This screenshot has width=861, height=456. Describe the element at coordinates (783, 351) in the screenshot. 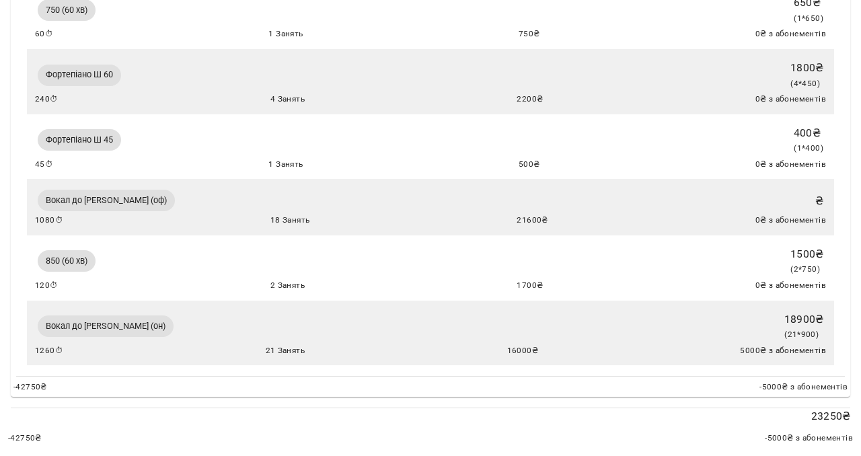

I see `span: 5000 ₴ з абонементів` at that location.